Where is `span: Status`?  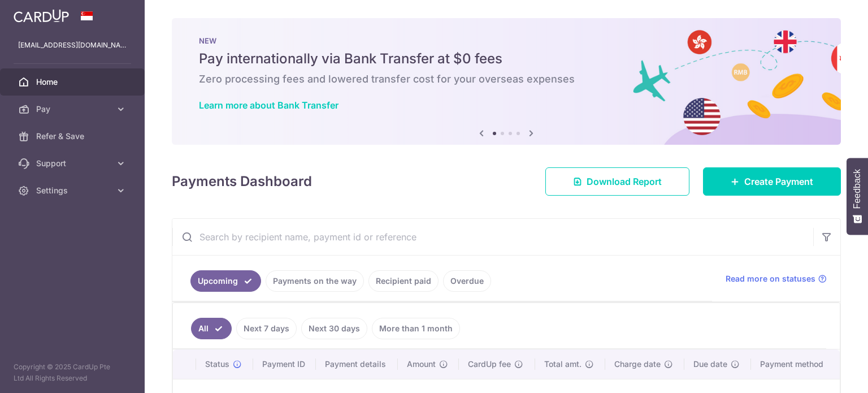
span: Status is located at coordinates (217, 364).